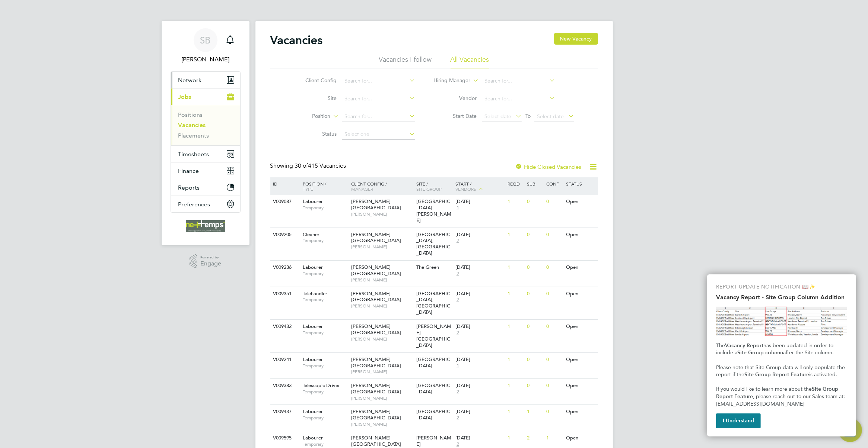 The height and width of the screenshot is (448, 868). I want to click on label: Client Config, so click(315, 81).